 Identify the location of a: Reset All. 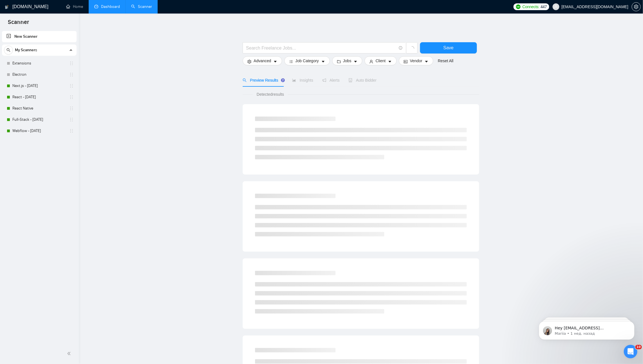
(446, 61).